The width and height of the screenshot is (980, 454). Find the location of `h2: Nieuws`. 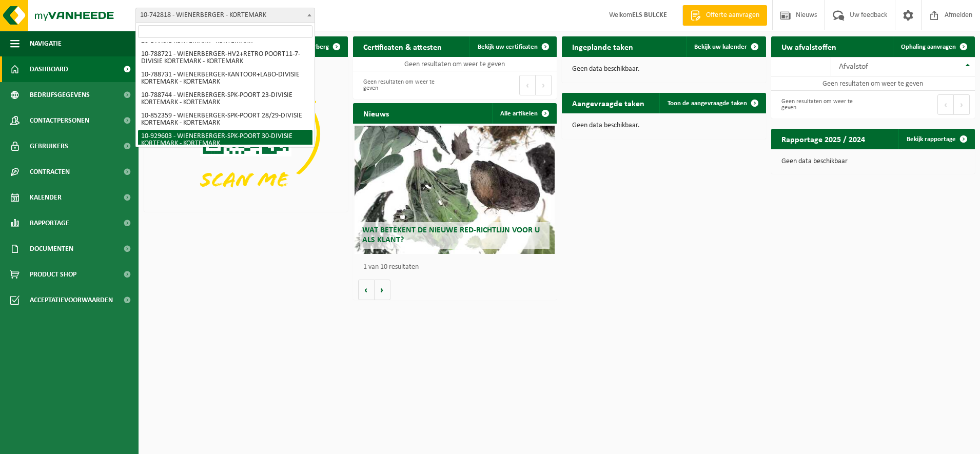

h2: Nieuws is located at coordinates (376, 113).